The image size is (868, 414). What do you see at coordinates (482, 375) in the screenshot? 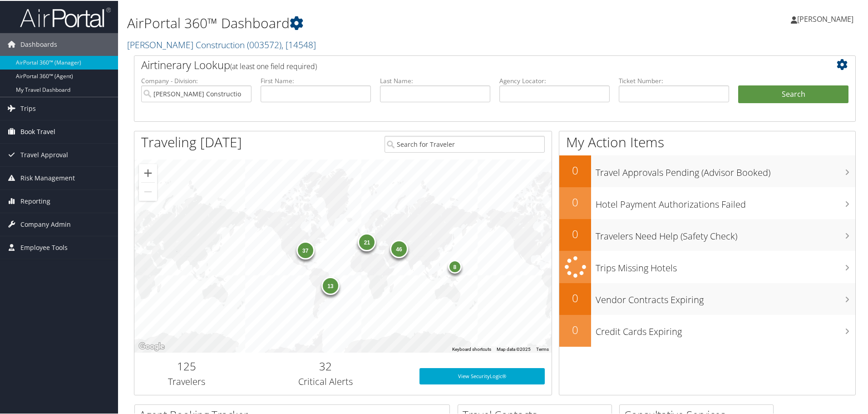
I see `a: View SecurityLogic®` at bounding box center [482, 375].